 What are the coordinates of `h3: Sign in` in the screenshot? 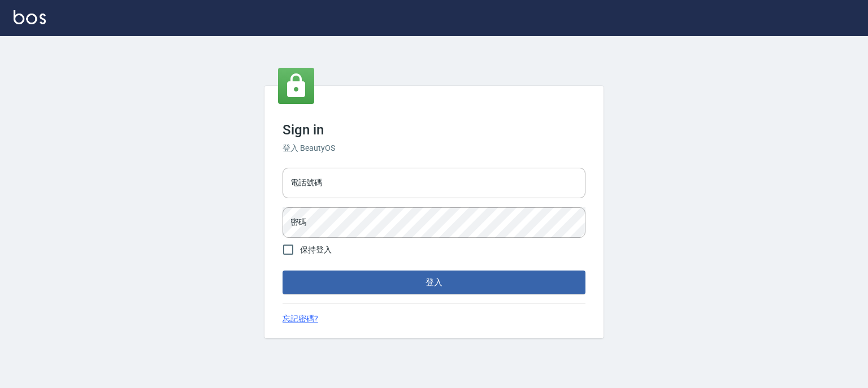 It's located at (434, 130).